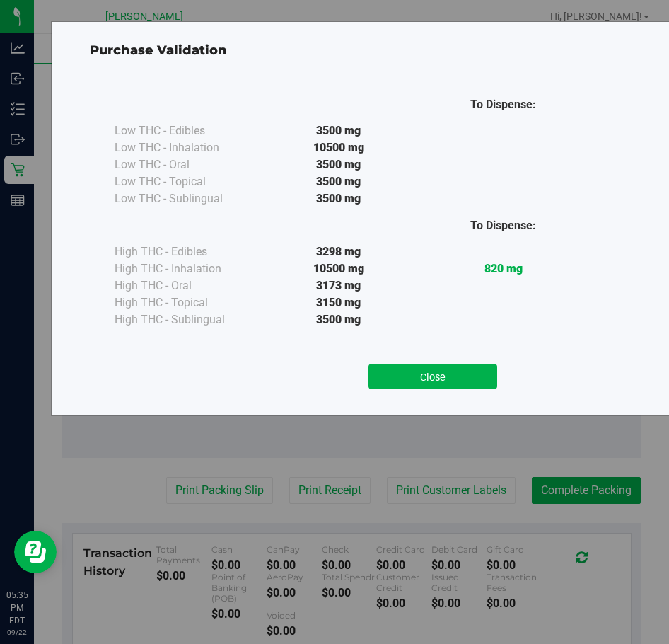  Describe the element at coordinates (433, 376) in the screenshot. I see `button: Close` at that location.